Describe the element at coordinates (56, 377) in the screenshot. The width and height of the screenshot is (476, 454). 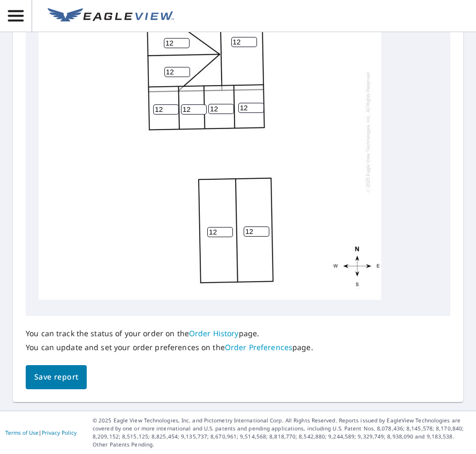
I see `button: Save report` at that location.